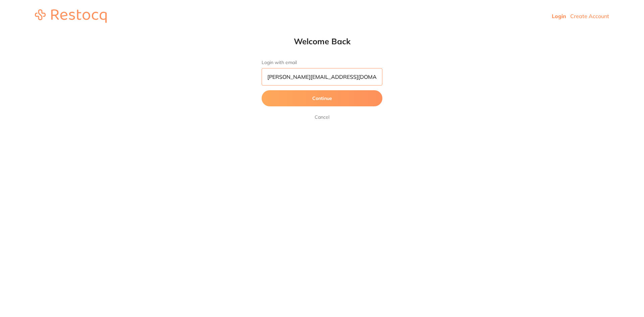  I want to click on label: Login with email, so click(322, 63).